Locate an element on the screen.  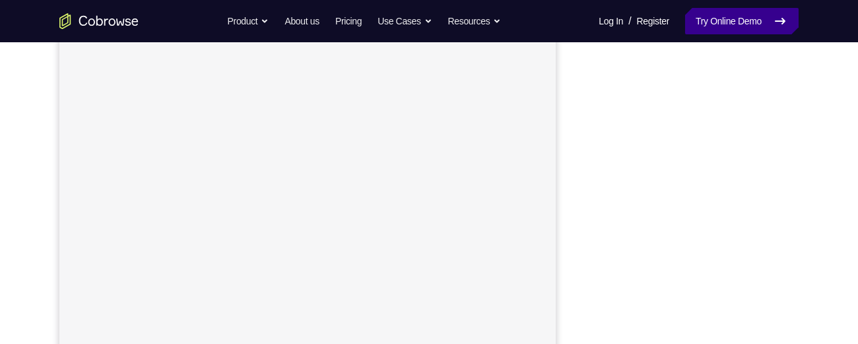
a: Pricing is located at coordinates (349, 21).